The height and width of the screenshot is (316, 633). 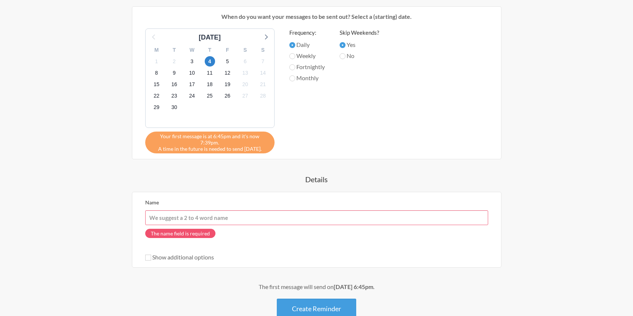 What do you see at coordinates (307, 32) in the screenshot?
I see `label: Frequency:` at bounding box center [307, 32].